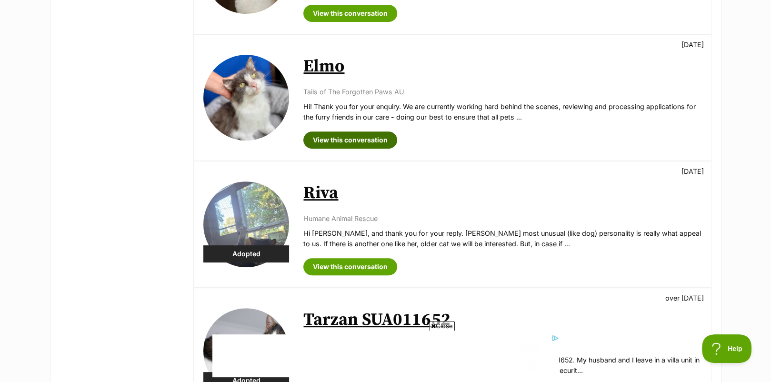  I want to click on a: Tarzan SUA011652, so click(376, 319).